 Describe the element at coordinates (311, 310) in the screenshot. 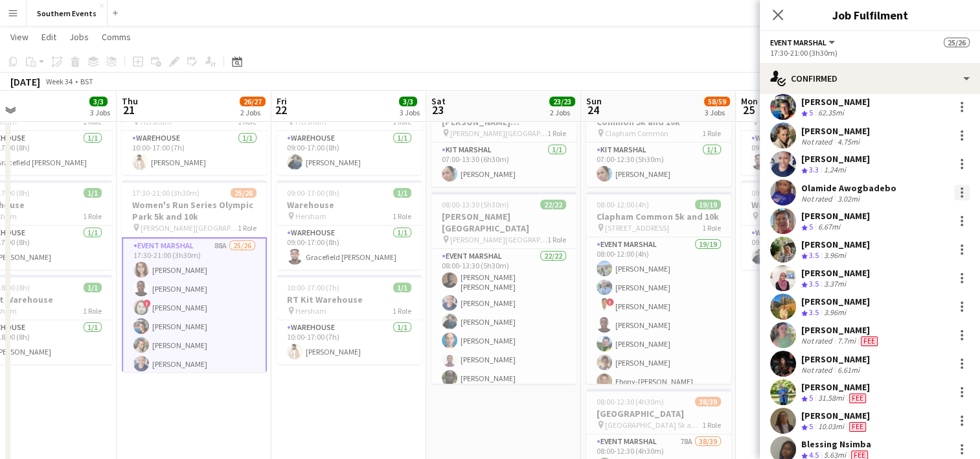

I see `span: Hersham` at that location.